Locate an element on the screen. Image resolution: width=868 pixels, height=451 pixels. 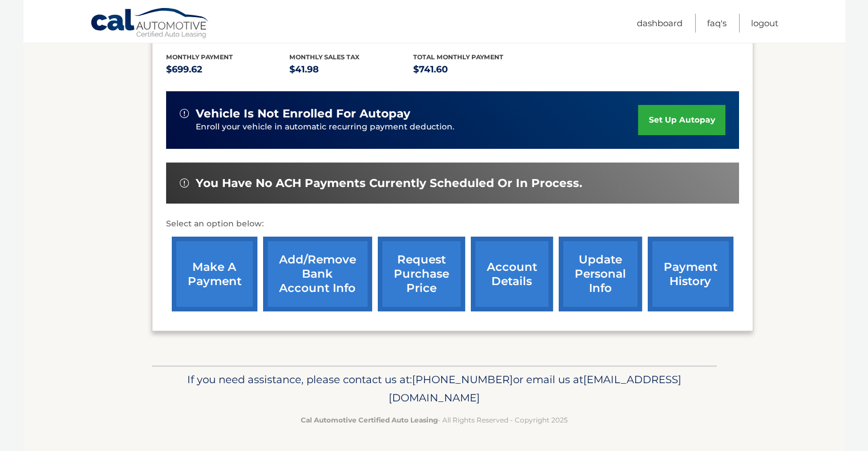
p: $741.60 is located at coordinates (474, 70).